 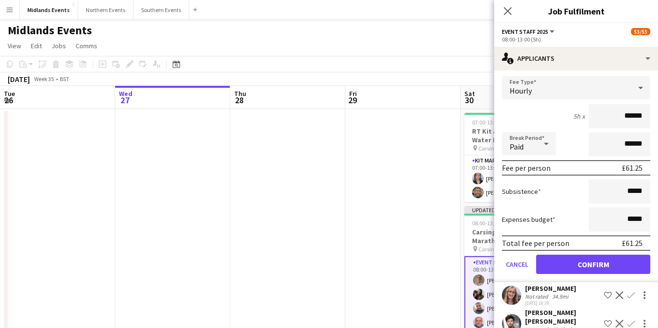 I want to click on a: Comms, so click(x=86, y=46).